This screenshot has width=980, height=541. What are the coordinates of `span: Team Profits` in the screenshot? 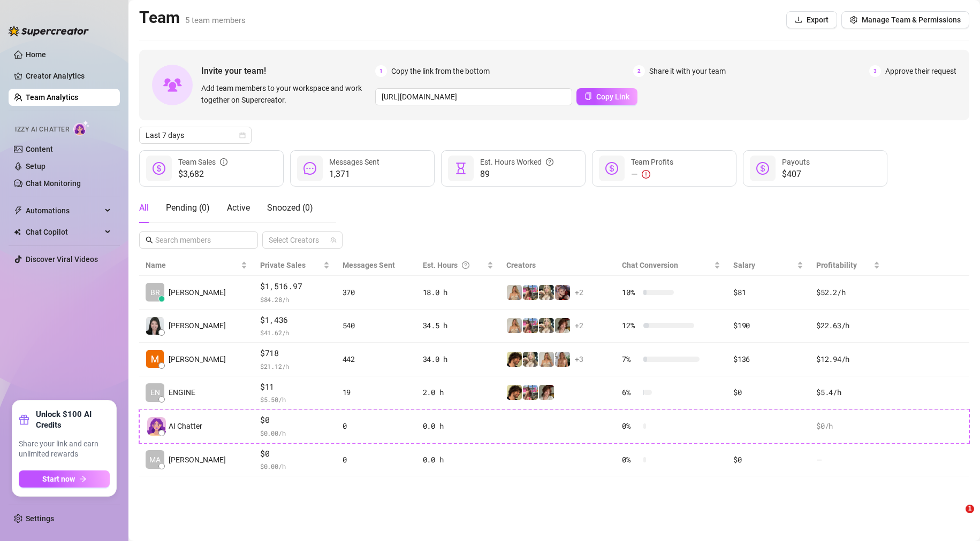 It's located at (652, 162).